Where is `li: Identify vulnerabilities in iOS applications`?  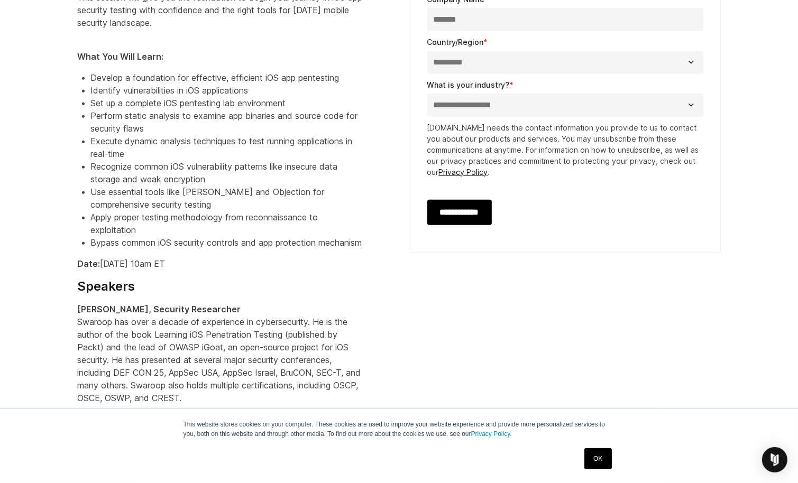
li: Identify vulnerabilities in iOS applications is located at coordinates (227, 90).